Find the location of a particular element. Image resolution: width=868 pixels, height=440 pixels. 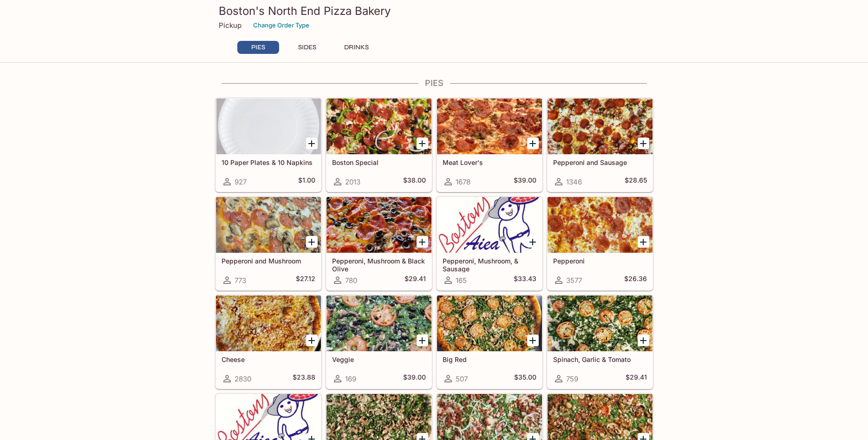

a: Big Red507$35.00 is located at coordinates (490, 341).